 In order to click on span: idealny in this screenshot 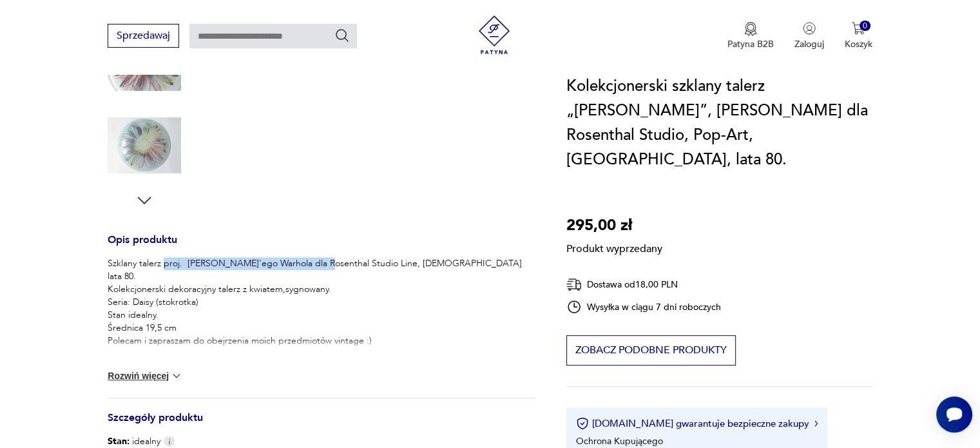, I will do `click(134, 442)`.